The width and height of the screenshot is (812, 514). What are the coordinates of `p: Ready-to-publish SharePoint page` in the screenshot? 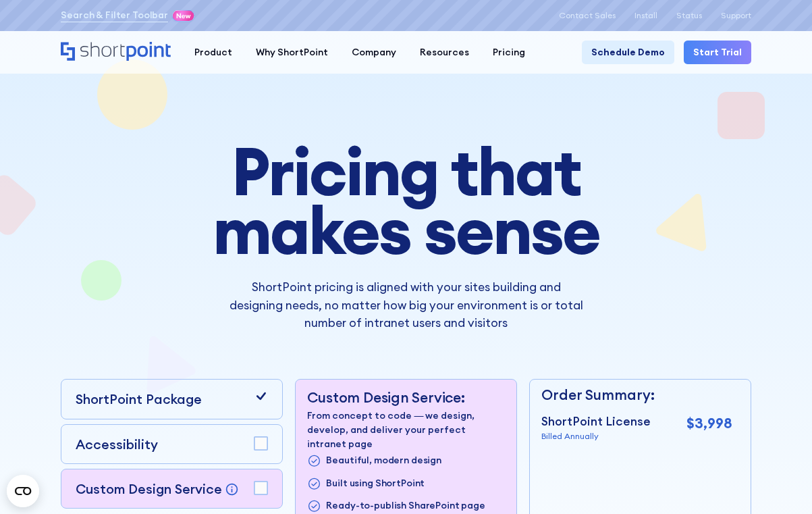 It's located at (406, 506).